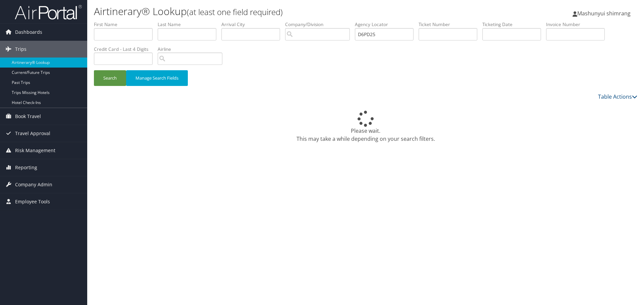 This screenshot has width=644, height=305. I want to click on div: Please wait. This may take a while depending on your search filters., so click(365, 127).